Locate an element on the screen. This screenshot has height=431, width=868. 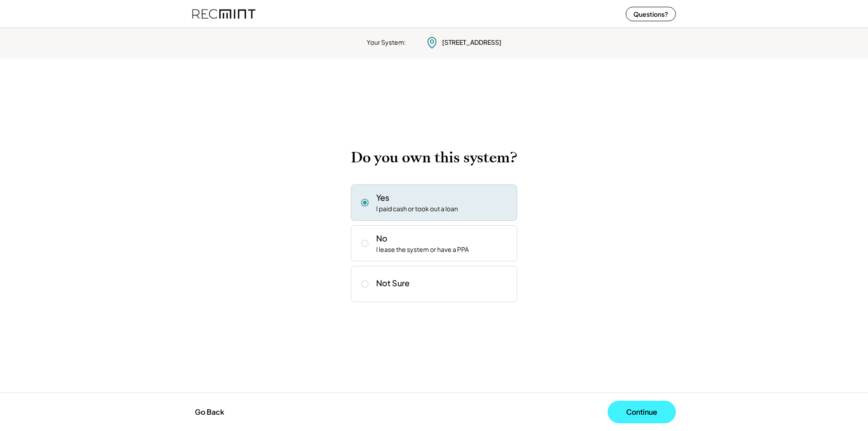
button: Go Back is located at coordinates (210, 412).